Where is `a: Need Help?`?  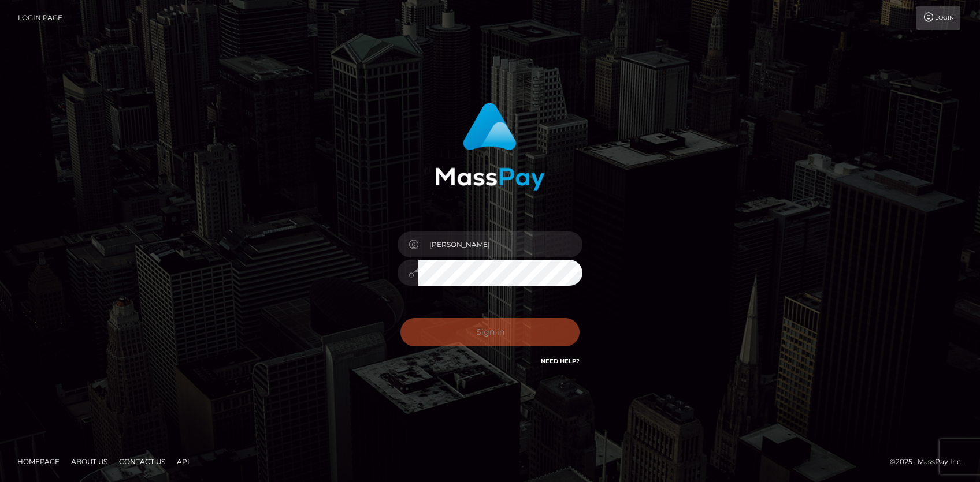 a: Need Help? is located at coordinates (560, 361).